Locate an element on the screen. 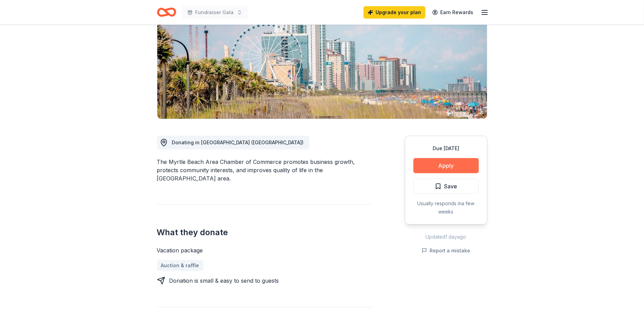 The image size is (644, 323). div: Updated 1 day ago is located at coordinates (446, 237).